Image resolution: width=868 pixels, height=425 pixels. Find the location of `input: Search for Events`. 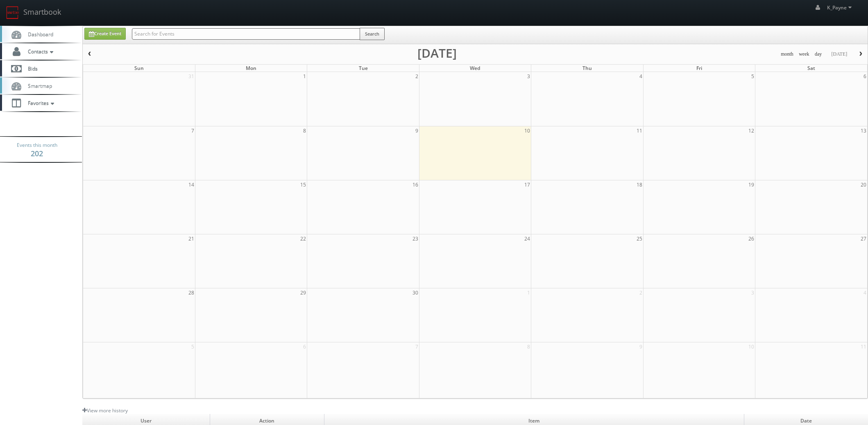

input: Search for Events is located at coordinates (246, 34).